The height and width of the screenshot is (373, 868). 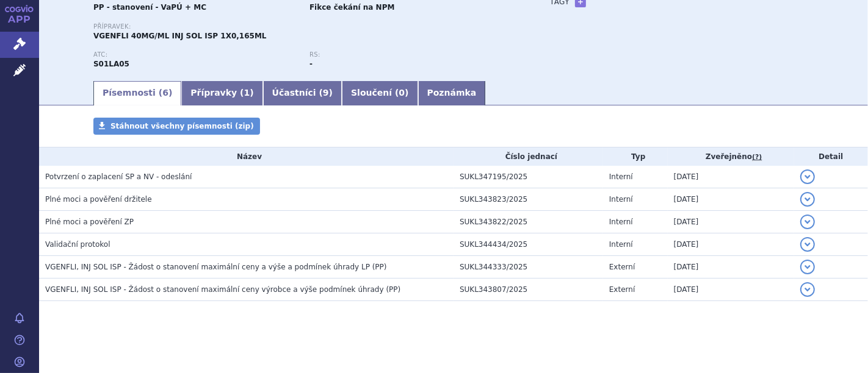 What do you see at coordinates (137, 94) in the screenshot?
I see `a: Písemnosti (6)` at bounding box center [137, 94].